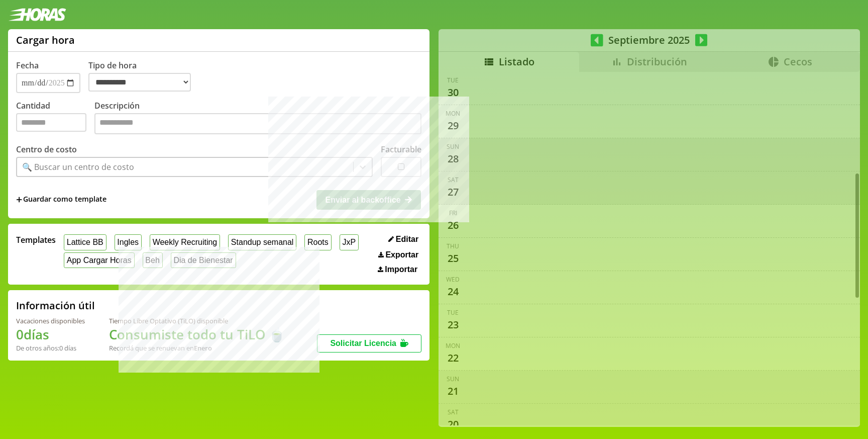 The width and height of the screenshot is (868, 439). Describe the element at coordinates (258, 123) in the screenshot. I see `textarea: Descripción` at that location.